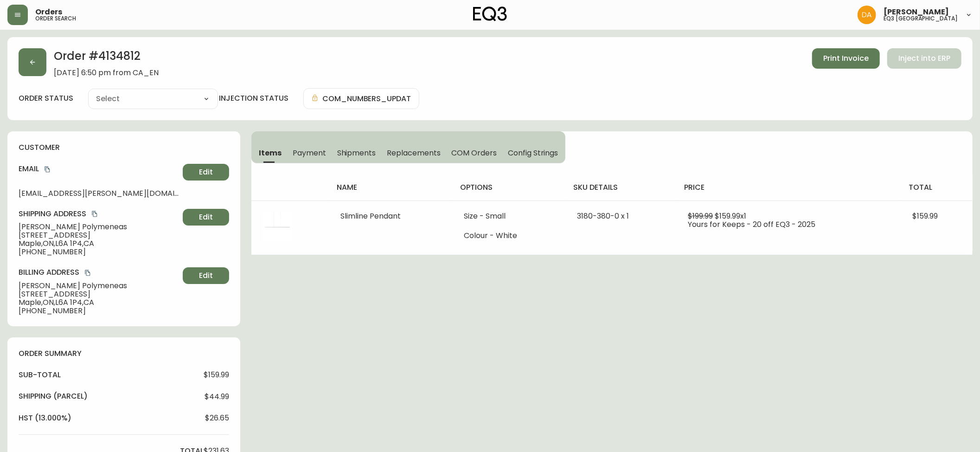 The width and height of the screenshot is (980, 452). What do you see at coordinates (752, 224) in the screenshot?
I see `span: Yours for Keeps - 20 off EQ3 - 2025` at bounding box center [752, 224].